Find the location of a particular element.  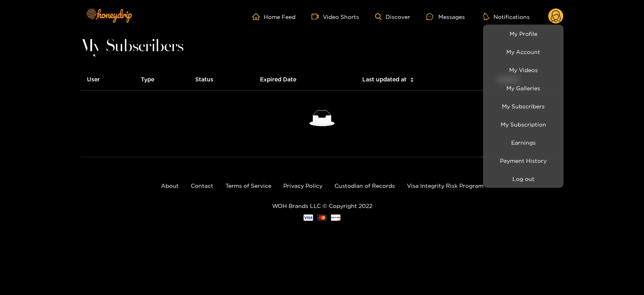

a: My Videos is located at coordinates (523, 70).